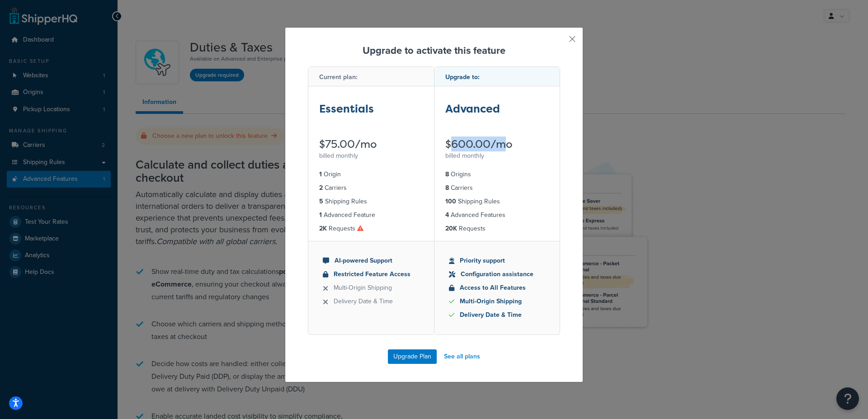 This screenshot has height=419, width=868. What do you see at coordinates (412, 357) in the screenshot?
I see `button: Upgrade Plan` at bounding box center [412, 357].